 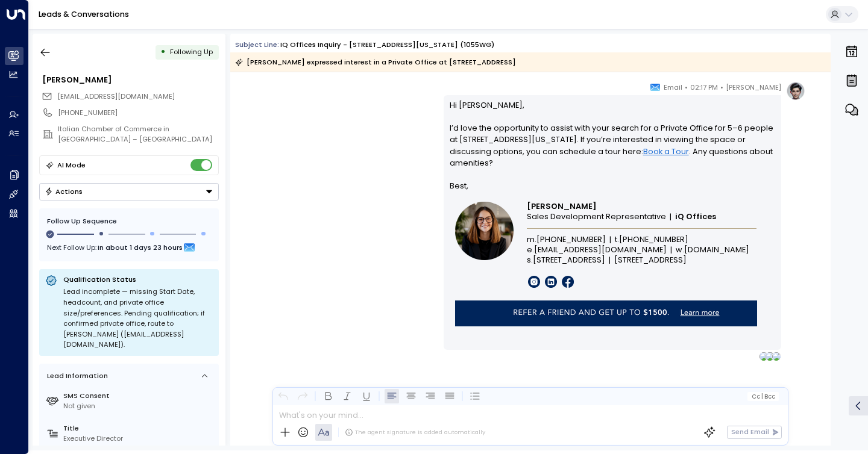 What do you see at coordinates (673, 88) in the screenshot?
I see `span: Email` at bounding box center [673, 88].